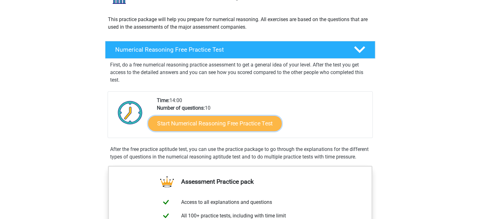 This screenshot has height=219, width=480. What do you see at coordinates (229, 50) in the screenshot?
I see `h4: Numerical Reasoning Free Practice Test` at bounding box center [229, 50].